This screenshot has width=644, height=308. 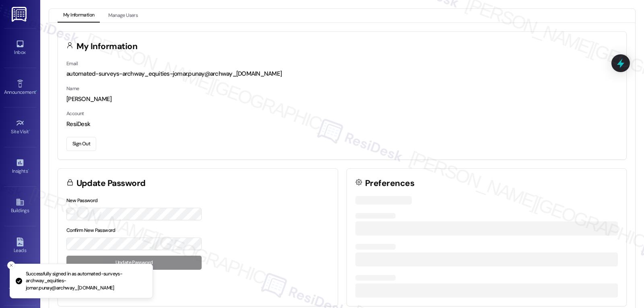 I want to click on h3: My Information, so click(x=107, y=46).